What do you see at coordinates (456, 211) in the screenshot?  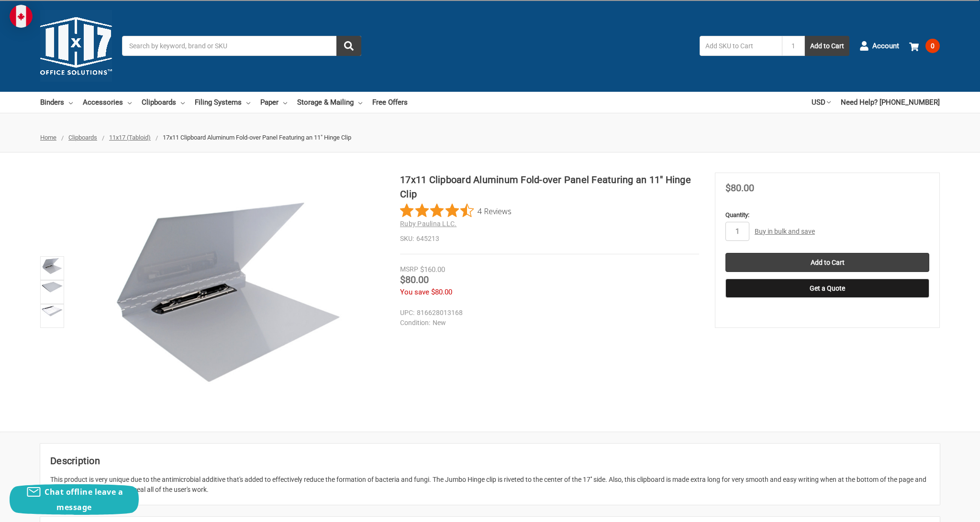 I see `button: Rated 4.5 out of 5 stars from 4 reviews. Jump to reviews.` at bounding box center [456, 211].